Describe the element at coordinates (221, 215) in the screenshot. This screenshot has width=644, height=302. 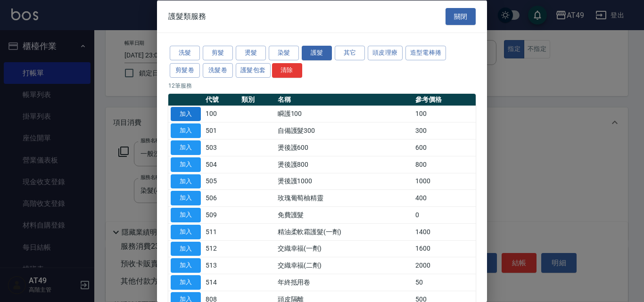
I see `td: 509` at that location.